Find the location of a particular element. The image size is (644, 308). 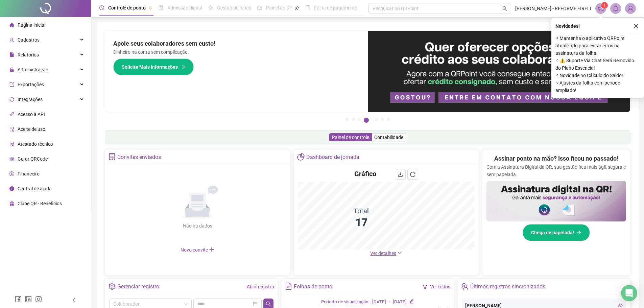

span: Cadastros is located at coordinates (28, 40).